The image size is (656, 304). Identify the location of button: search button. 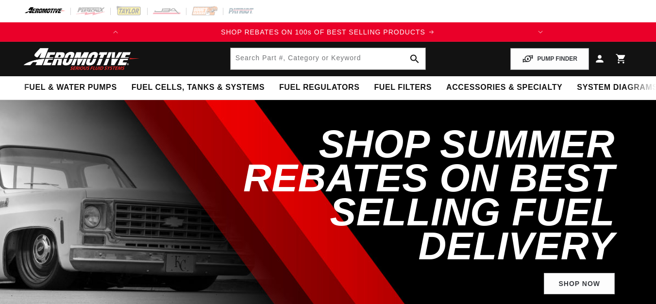
(415, 59).